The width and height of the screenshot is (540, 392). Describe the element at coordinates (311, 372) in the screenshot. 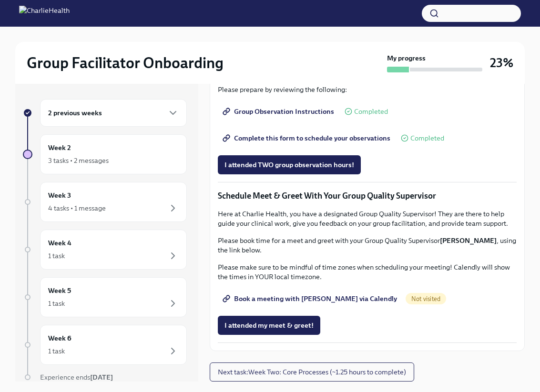

I see `button: Next task:Week Two: Core Processes (~1.25 hours to complete)` at that location.